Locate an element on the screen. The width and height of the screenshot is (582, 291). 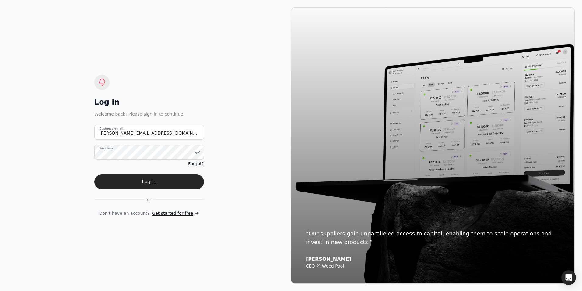
button: Log in is located at coordinates (149, 182).